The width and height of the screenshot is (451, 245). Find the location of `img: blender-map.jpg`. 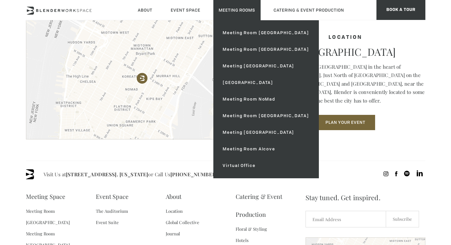

img: blender-map.jpg is located at coordinates (136, 79).